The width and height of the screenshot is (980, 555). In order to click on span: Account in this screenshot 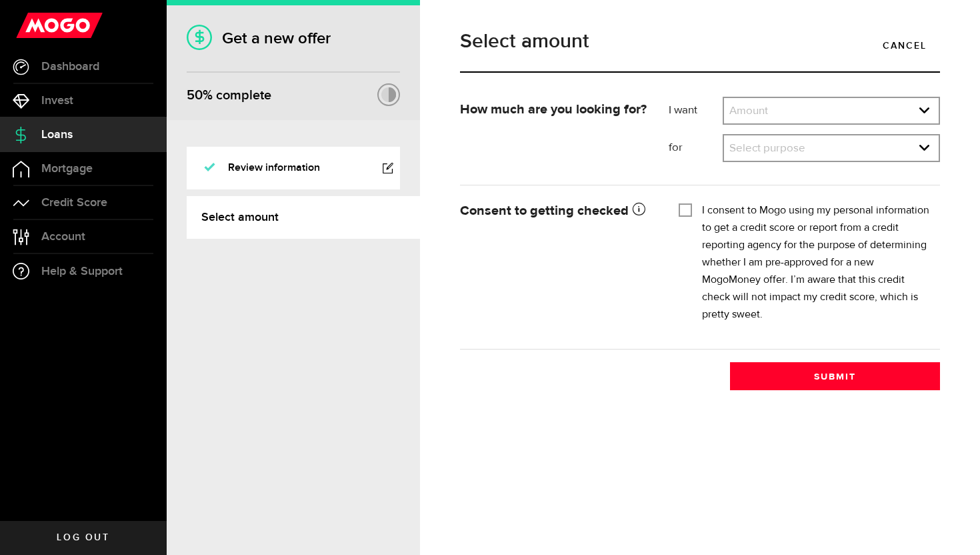, I will do `click(63, 237)`.